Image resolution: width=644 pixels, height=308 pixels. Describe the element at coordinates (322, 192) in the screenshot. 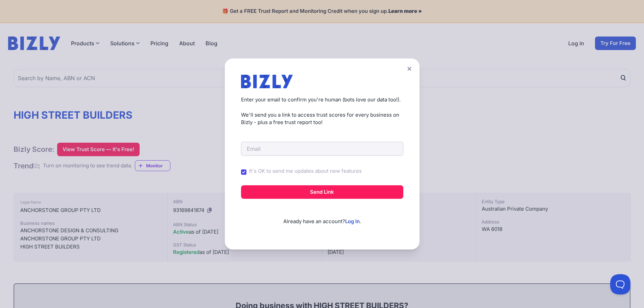

I see `button: Send Link` at that location.